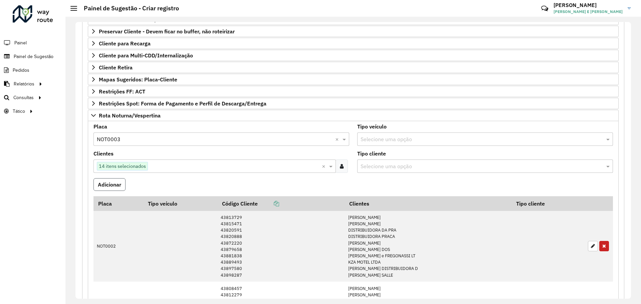 This screenshot has height=304, width=641. Describe the element at coordinates (372, 127) in the screenshot. I see `label: Tipo veículo` at that location.